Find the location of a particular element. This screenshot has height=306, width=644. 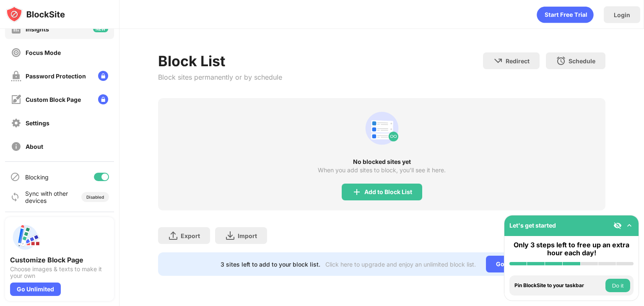

div: Only 3 steps left to free up an extra hour each day! is located at coordinates (572, 249).